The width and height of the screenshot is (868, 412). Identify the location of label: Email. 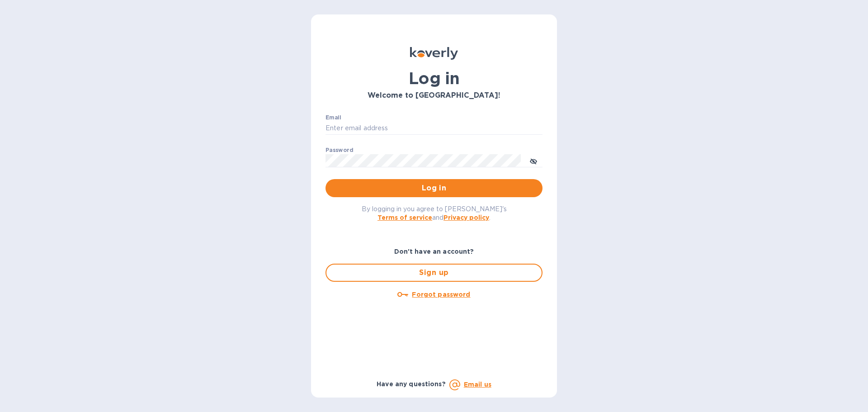
(333, 117).